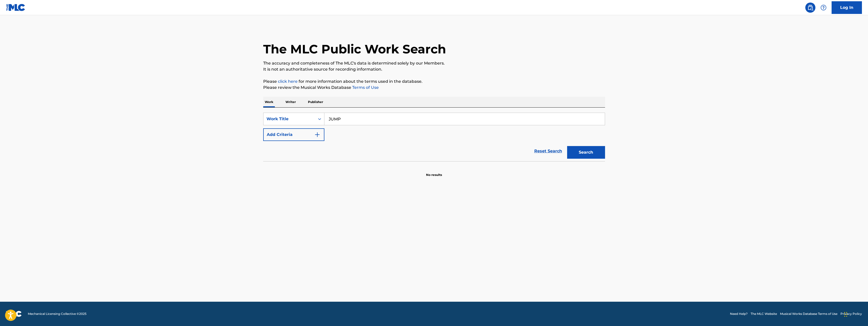  What do you see at coordinates (434, 87) in the screenshot?
I see `p: Please review the Musical Works Database` at bounding box center [434, 87].